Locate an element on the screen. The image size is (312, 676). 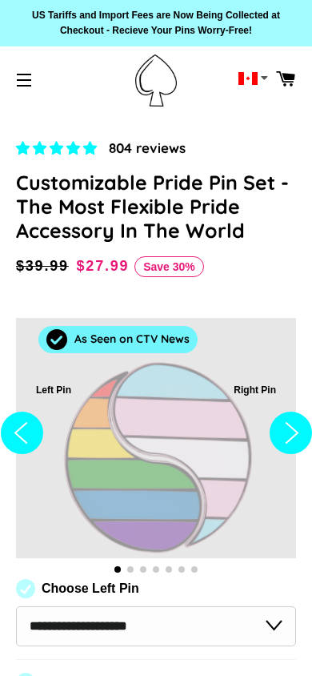
img: Pin-Ace is located at coordinates (156, 80).